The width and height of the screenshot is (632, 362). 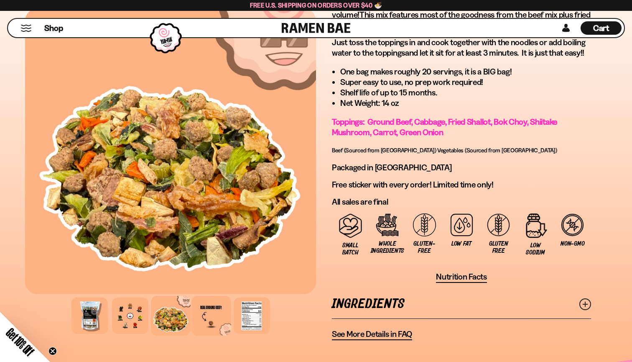 I want to click on span: Low Sodium, so click(x=536, y=249).